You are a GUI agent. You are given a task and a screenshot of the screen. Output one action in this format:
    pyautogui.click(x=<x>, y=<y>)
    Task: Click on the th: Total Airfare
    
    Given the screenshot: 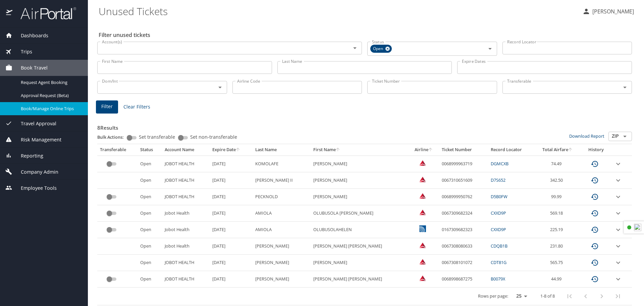 What is the action you would take?
    pyautogui.click(x=558, y=149)
    